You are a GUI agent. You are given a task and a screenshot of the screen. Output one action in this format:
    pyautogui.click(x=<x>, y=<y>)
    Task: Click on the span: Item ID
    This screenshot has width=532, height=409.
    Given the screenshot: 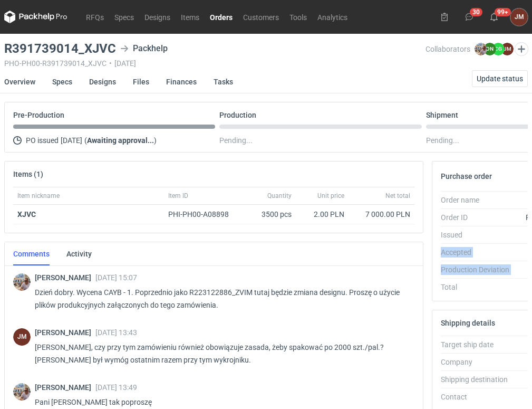 What is the action you would take?
    pyautogui.click(x=178, y=196)
    